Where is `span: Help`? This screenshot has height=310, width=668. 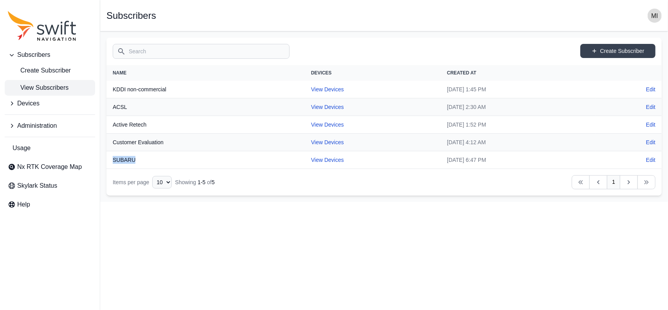
span: Help is located at coordinates (23, 204).